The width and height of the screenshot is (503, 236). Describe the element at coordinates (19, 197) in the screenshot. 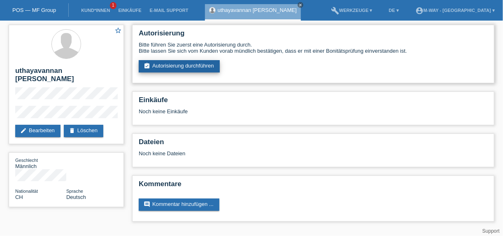

I see `span: Schweiz` at that location.